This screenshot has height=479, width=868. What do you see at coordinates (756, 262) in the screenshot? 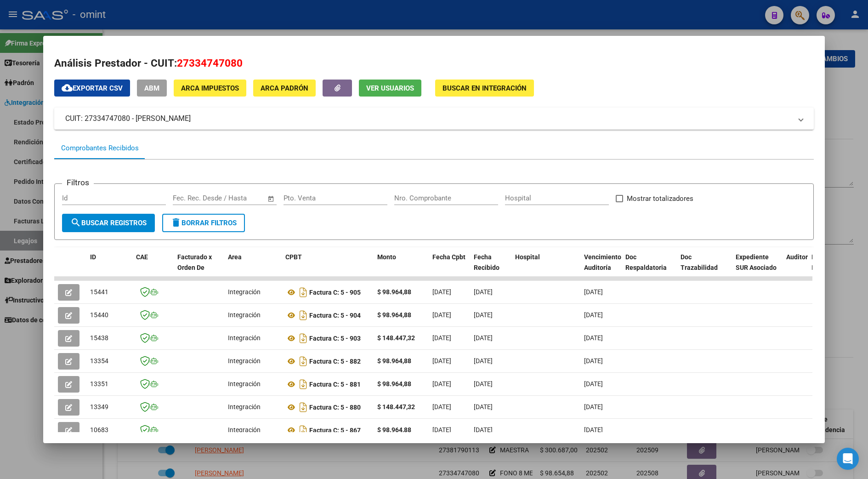
I see `span: Expediente SUR Asociado` at bounding box center [756, 262].